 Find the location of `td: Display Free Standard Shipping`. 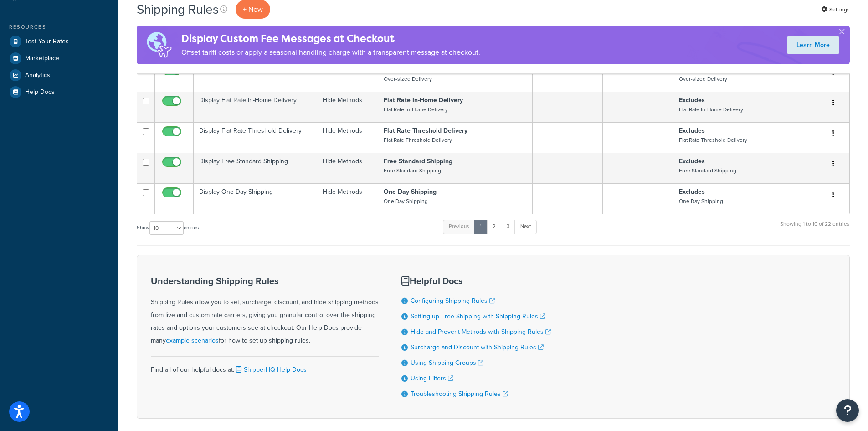

td: Display Free Standard Shipping is located at coordinates (255, 167).